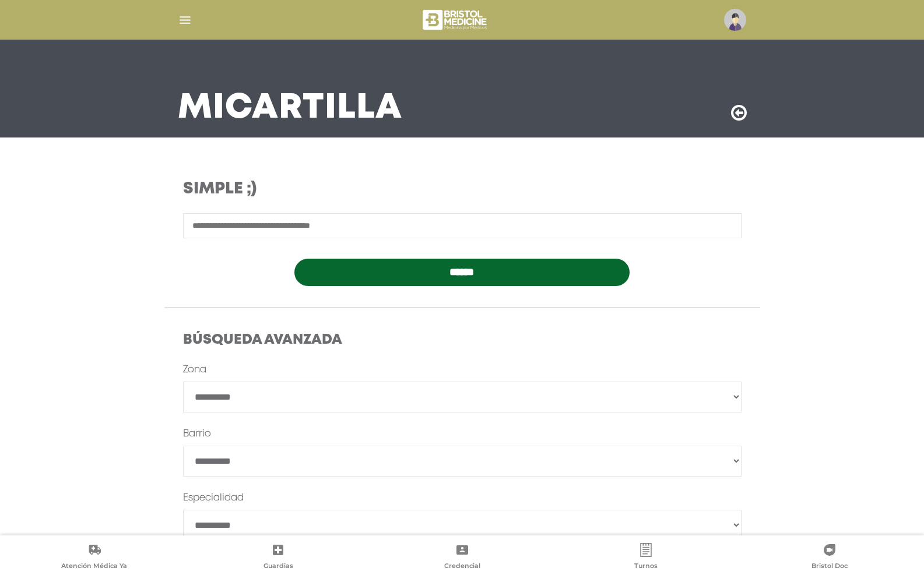 This screenshot has width=924, height=575. I want to click on a: Turnos, so click(646, 557).